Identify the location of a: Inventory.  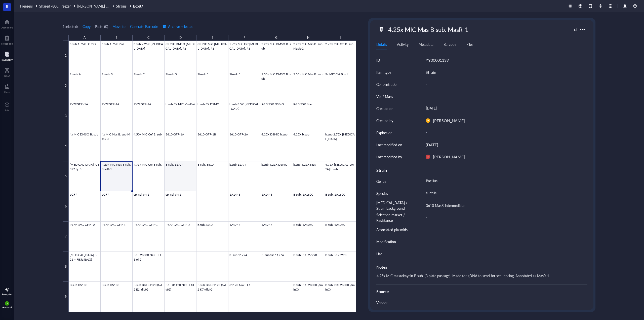
(7, 56).